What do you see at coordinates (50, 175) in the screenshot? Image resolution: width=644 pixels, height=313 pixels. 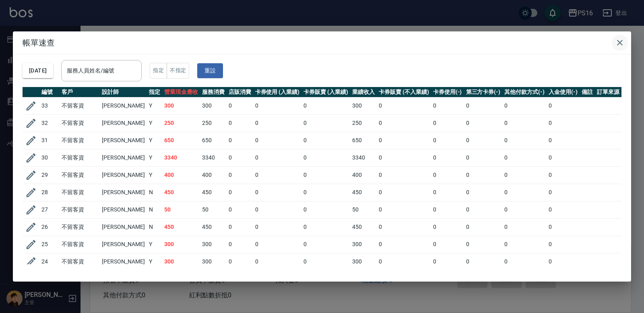 I see `td: 29` at bounding box center [50, 175].